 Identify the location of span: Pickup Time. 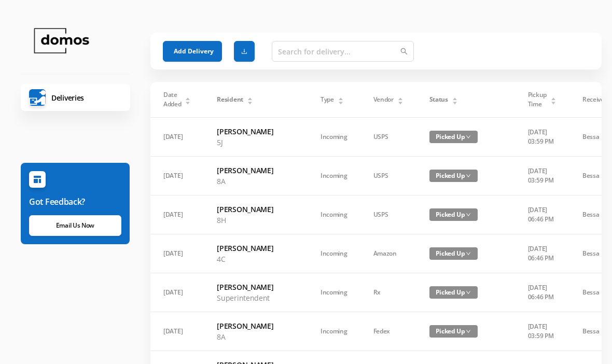
(538, 100).